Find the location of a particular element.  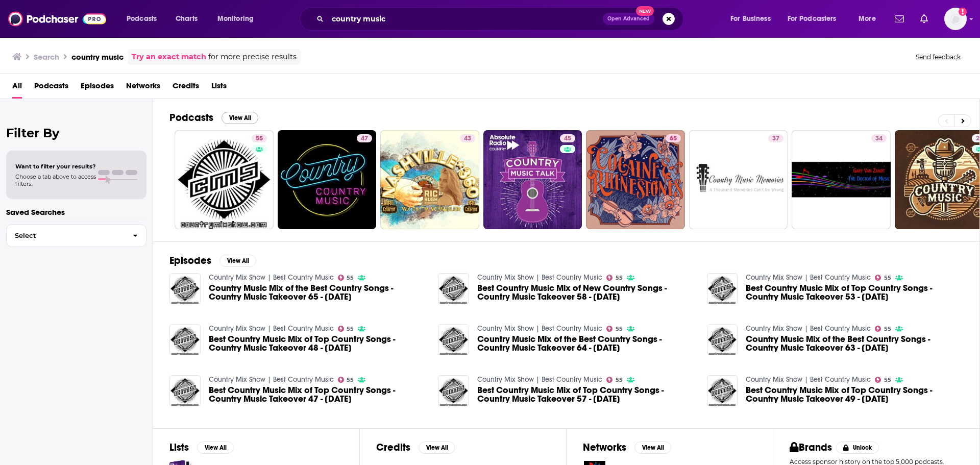

a: All is located at coordinates (17, 88).